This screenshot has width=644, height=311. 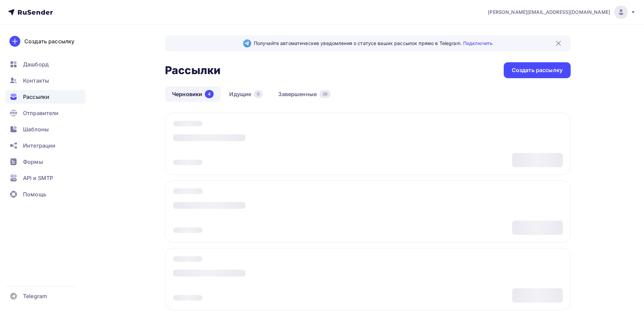 What do you see at coordinates (46, 113) in the screenshot?
I see `a: Отправители` at bounding box center [46, 113].